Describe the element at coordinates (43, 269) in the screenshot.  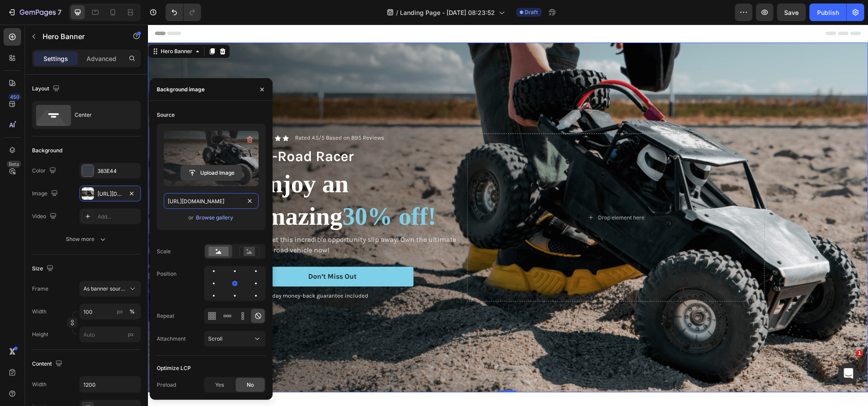
I see `div: Size` at that location.